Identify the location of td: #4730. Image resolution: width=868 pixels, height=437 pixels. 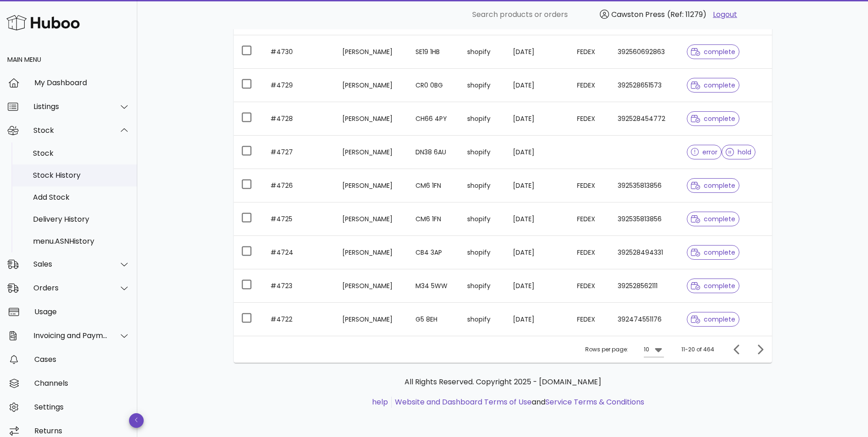
(299, 52).